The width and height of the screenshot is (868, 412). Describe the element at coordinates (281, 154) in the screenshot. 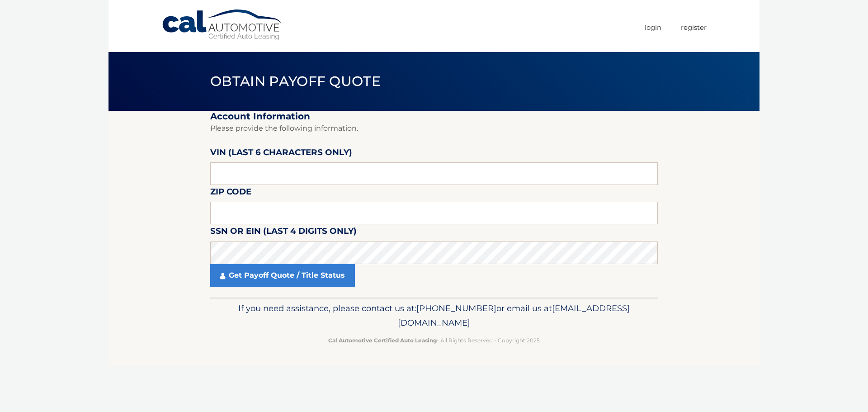

I see `label: VIN (last 6 characters only)` at that location.